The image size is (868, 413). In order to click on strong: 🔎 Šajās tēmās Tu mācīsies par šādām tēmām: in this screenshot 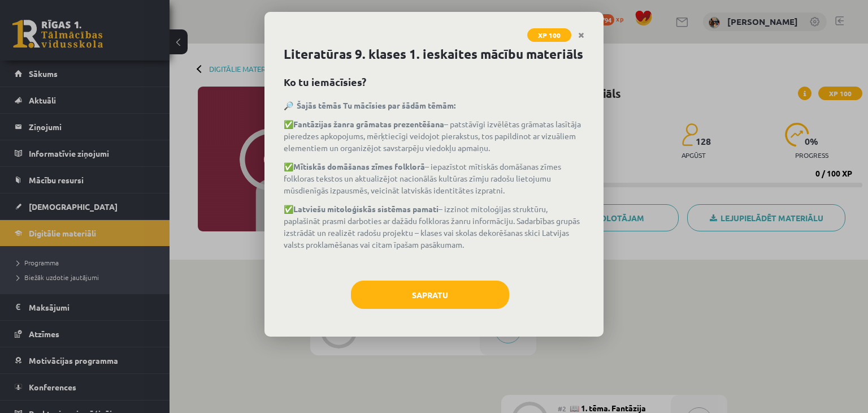, I will do `click(370, 105)`.